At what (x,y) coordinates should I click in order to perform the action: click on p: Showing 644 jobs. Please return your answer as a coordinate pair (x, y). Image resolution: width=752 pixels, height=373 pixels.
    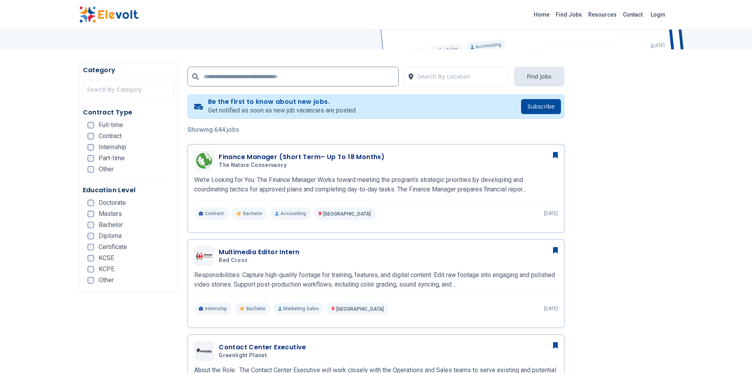
    Looking at the image, I should click on (376, 130).